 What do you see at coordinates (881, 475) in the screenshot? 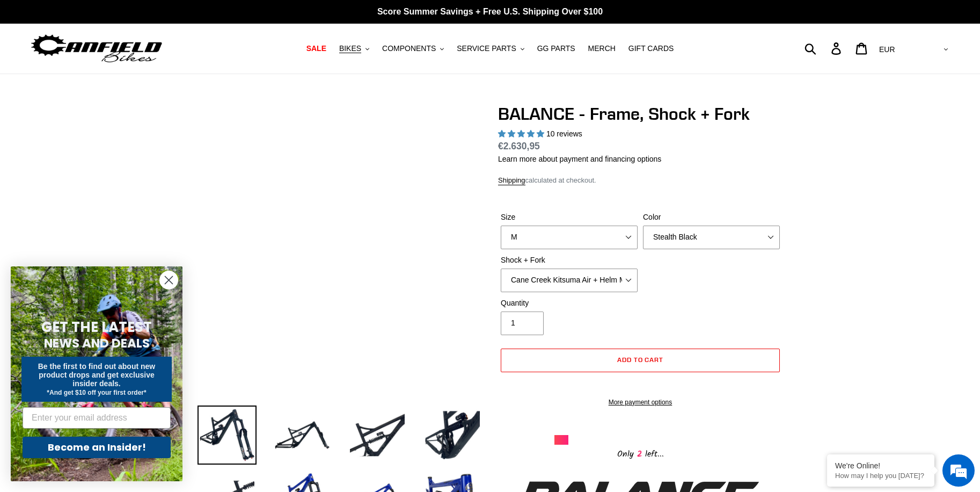
I see `p: How may I help you today?` at bounding box center [881, 475].